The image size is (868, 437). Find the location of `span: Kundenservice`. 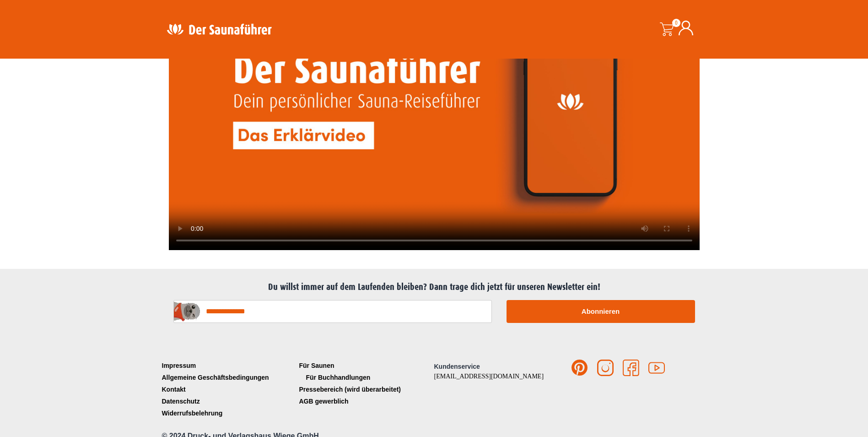

span: Kundenservice is located at coordinates (457, 366).